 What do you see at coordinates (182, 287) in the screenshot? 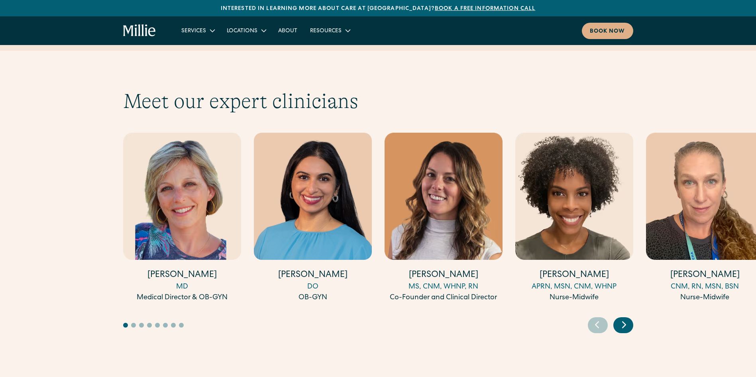
I see `div: MD` at bounding box center [182, 287].